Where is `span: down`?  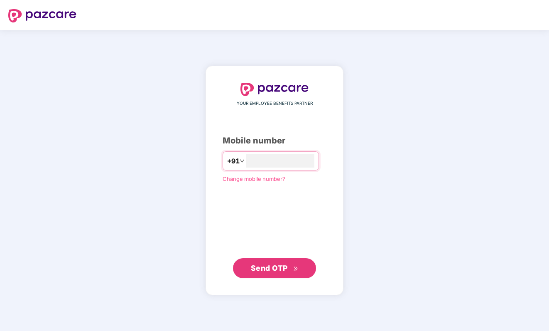 span: down is located at coordinates (242, 161).